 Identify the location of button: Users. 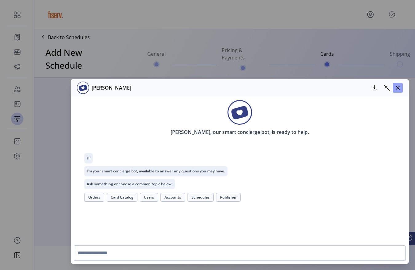
(149, 197).